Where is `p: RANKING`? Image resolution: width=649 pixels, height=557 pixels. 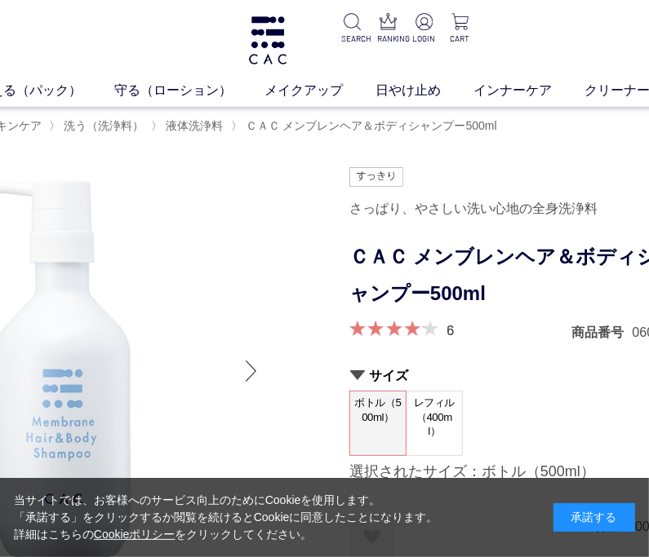 p: RANKING is located at coordinates (388, 38).